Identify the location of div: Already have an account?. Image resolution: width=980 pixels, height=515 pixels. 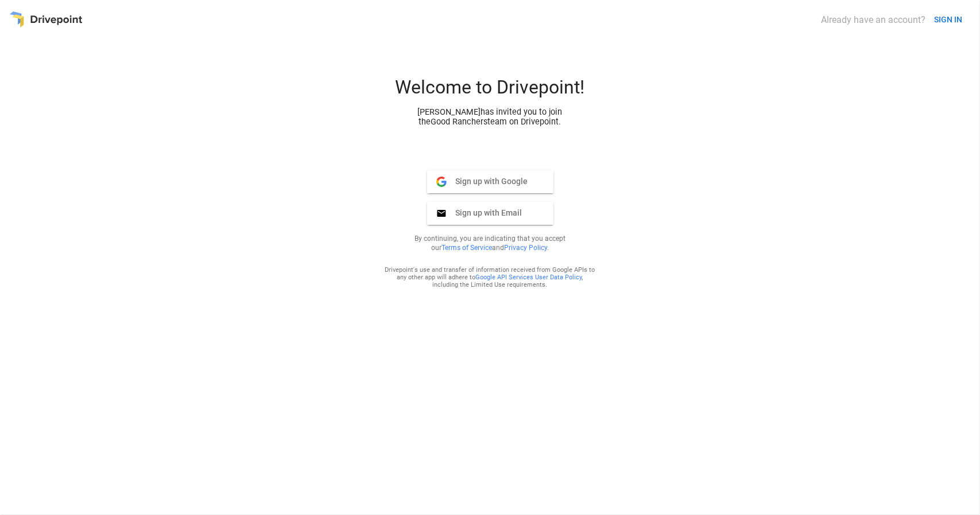
(873, 19).